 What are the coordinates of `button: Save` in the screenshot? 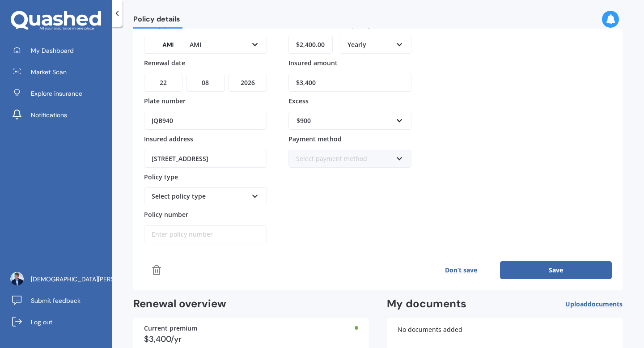 It's located at (556, 269).